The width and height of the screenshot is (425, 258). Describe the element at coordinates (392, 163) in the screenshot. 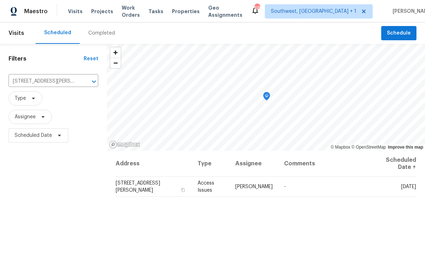

I see `th: Scheduled Date ↑` at that location.